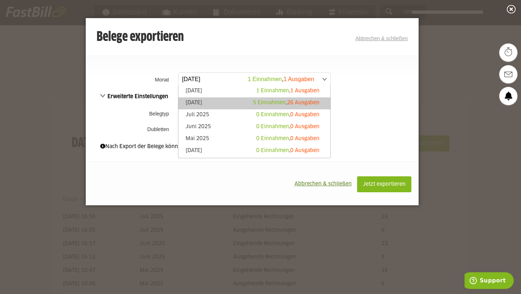 Image resolution: width=521 pixels, height=294 pixels. Describe the element at coordinates (131, 129) in the screenshot. I see `th: Dubletten` at that location.